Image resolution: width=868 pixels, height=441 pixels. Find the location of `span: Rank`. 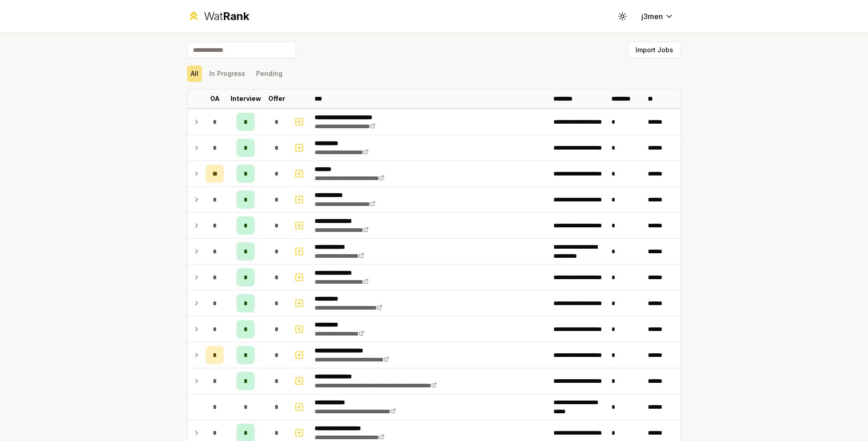

span: Rank is located at coordinates (236, 16).